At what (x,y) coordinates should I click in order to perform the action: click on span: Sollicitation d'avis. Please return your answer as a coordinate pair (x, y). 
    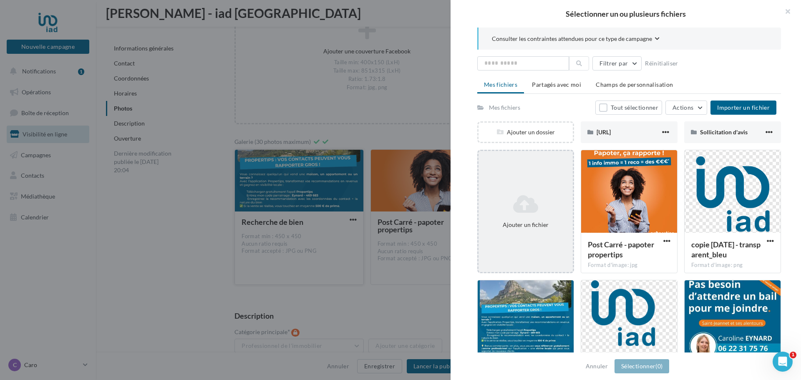
    Looking at the image, I should click on (724, 132).